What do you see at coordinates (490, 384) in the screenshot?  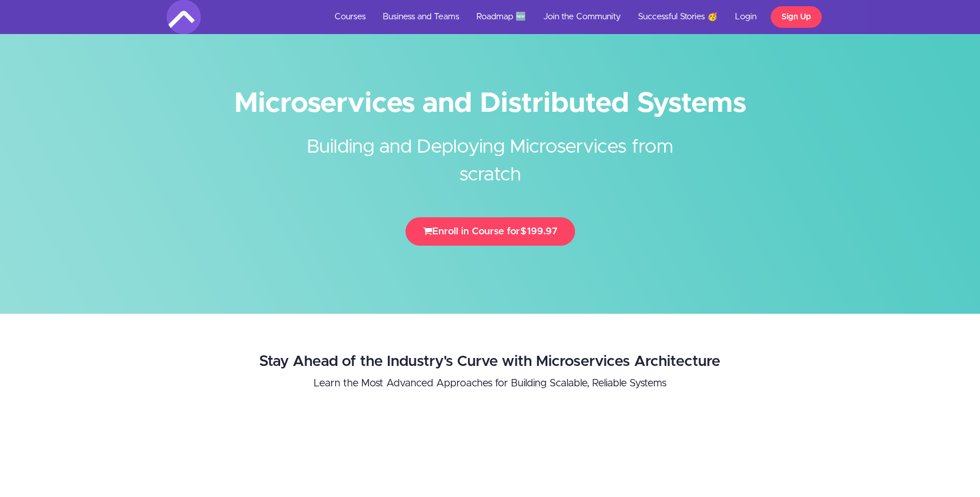 I see `p: Learn the Most Advanced Approaches for Building Scalable, Reliable Systems` at bounding box center [490, 384].